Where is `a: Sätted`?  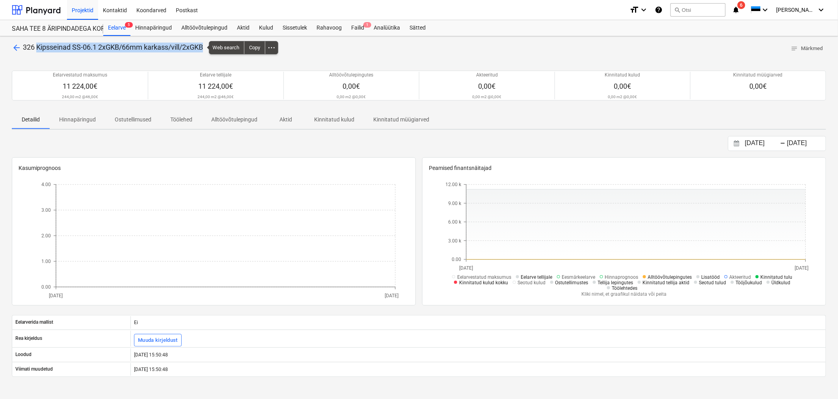 a: Sätted is located at coordinates (417, 28).